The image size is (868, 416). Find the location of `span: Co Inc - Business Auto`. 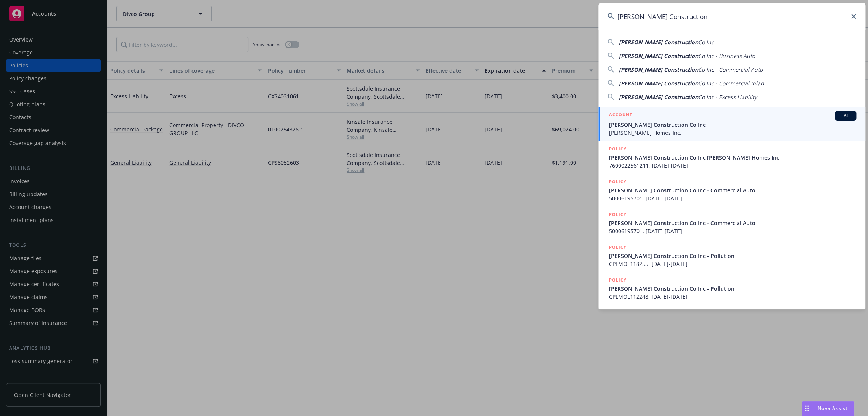

span: Co Inc - Business Auto is located at coordinates (726, 56).